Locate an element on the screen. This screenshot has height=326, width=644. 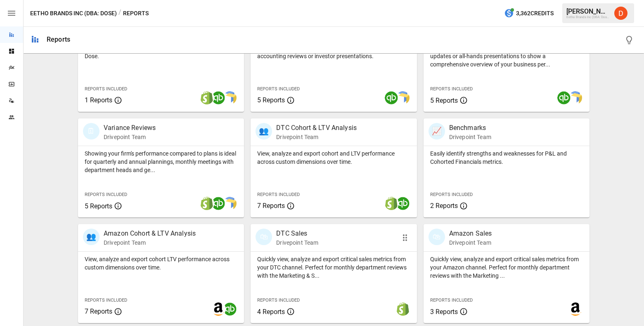
div: Daley Meistrell is located at coordinates (621, 13).